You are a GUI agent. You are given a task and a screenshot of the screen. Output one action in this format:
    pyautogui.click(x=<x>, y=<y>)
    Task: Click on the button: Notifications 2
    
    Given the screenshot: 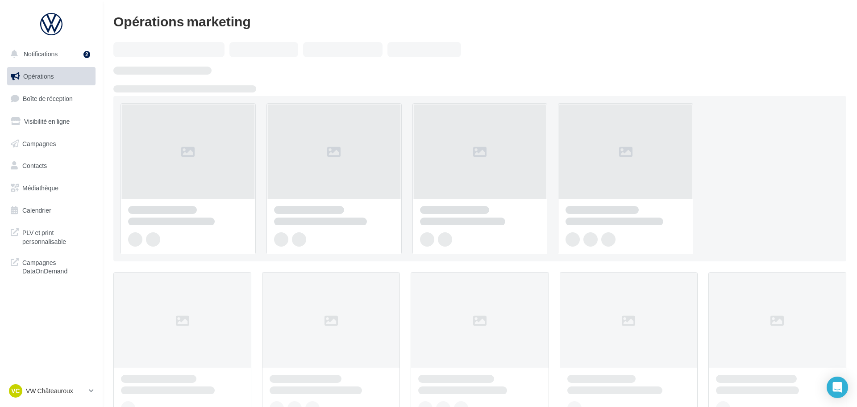 What is the action you would take?
    pyautogui.click(x=50, y=54)
    